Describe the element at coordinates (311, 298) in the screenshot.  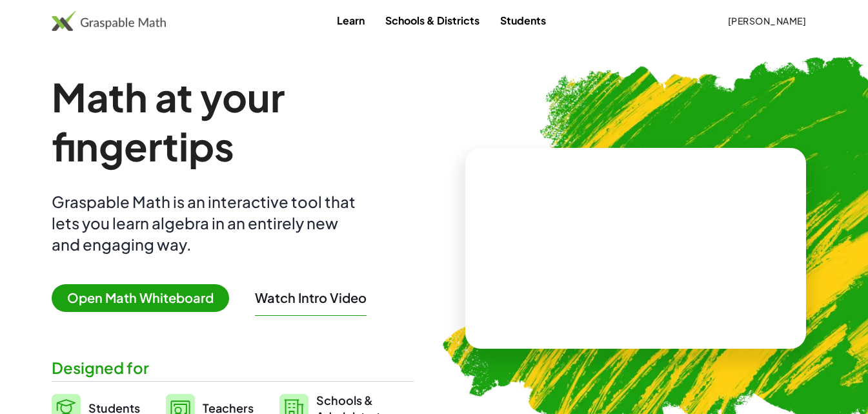
I see `button: Watch Intro Video` at that location.